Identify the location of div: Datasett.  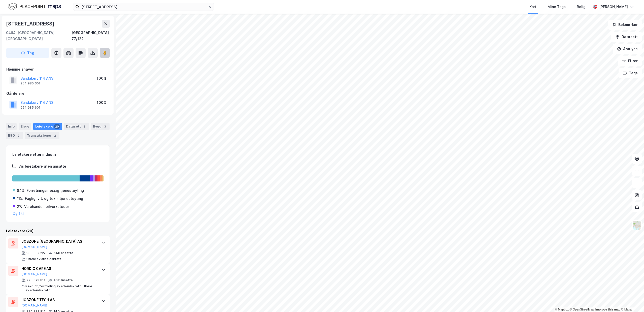
(76, 127).